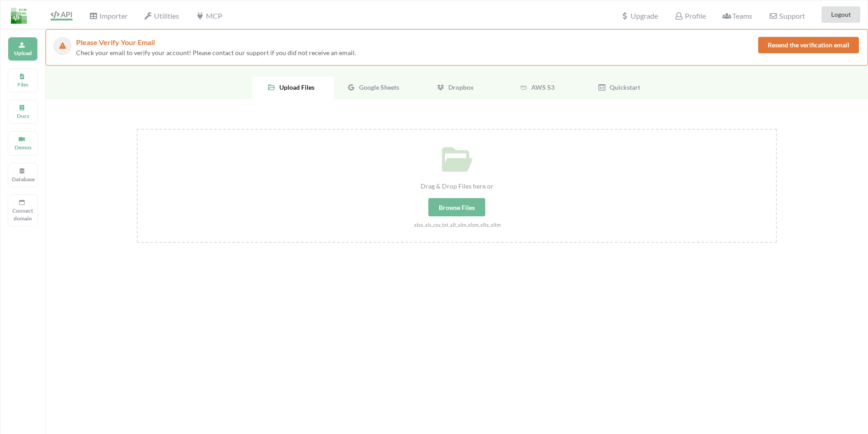 This screenshot has height=434, width=868. Describe the element at coordinates (19, 15) in the screenshot. I see `img: LogoIcon.png` at that location.